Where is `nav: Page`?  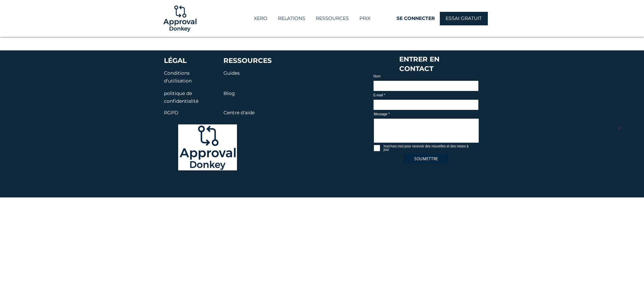
nav: Page is located at coordinates (619, 154).